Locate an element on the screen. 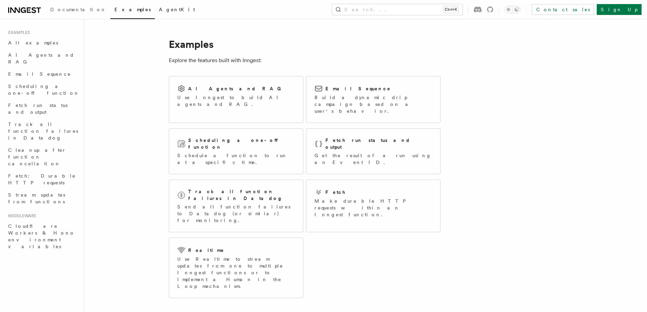  h2: Realtime is located at coordinates (206, 250).